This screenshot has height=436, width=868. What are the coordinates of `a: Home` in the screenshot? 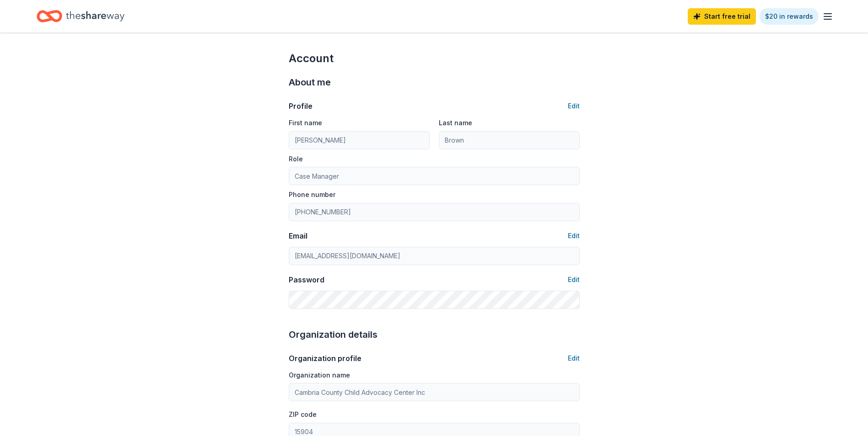 It's located at (81, 16).